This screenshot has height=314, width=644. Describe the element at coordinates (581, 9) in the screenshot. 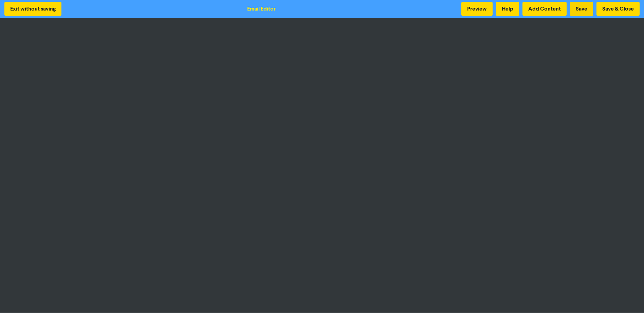

I see `button: Save` at that location.